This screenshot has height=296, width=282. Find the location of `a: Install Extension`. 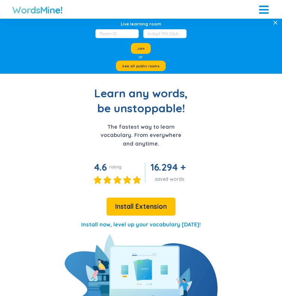

a: Install Extension is located at coordinates (141, 207).